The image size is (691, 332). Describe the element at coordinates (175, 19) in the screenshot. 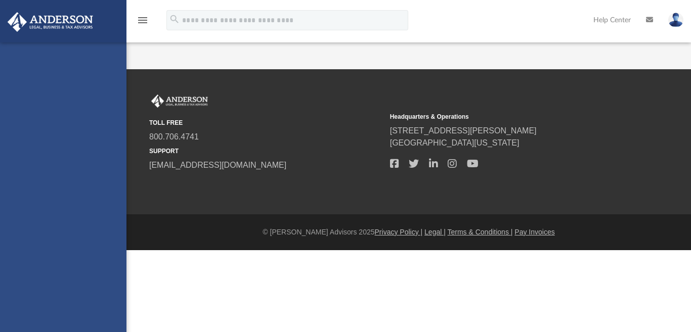

I see `i: search` at that location.